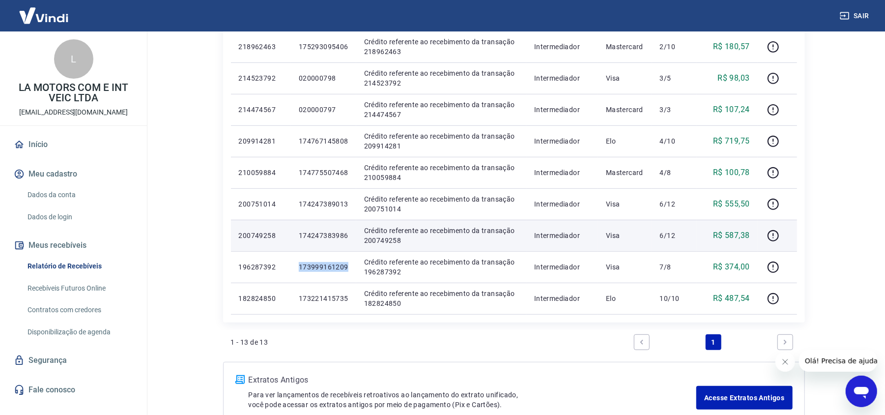 The width and height of the screenshot is (885, 415). What do you see at coordinates (74, 59) in the screenshot?
I see `div: L` at bounding box center [74, 59].